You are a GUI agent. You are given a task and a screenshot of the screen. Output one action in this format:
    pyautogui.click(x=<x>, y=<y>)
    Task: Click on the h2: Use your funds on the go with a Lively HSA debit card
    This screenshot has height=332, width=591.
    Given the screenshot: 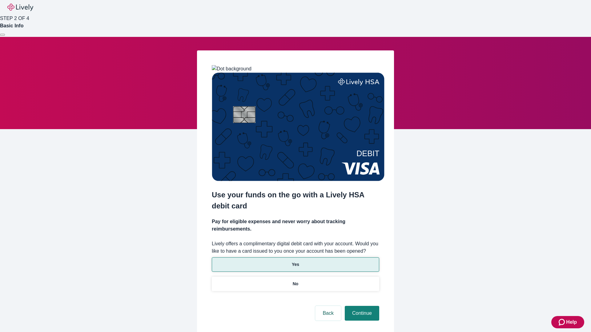 What is the action you would take?
    pyautogui.click(x=295, y=201)
    